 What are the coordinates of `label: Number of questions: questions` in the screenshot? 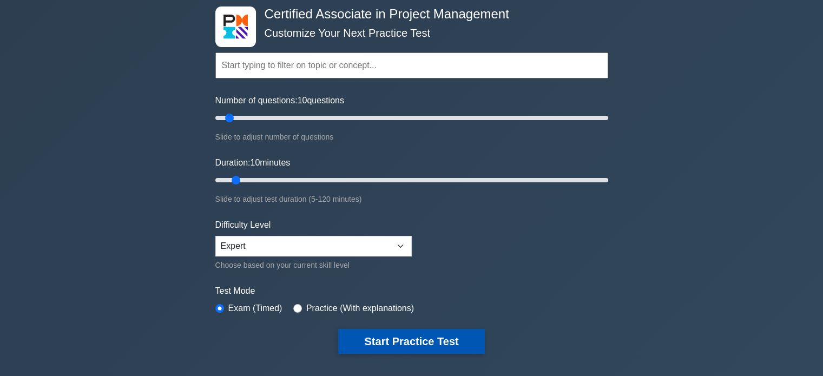 It's located at (280, 101).